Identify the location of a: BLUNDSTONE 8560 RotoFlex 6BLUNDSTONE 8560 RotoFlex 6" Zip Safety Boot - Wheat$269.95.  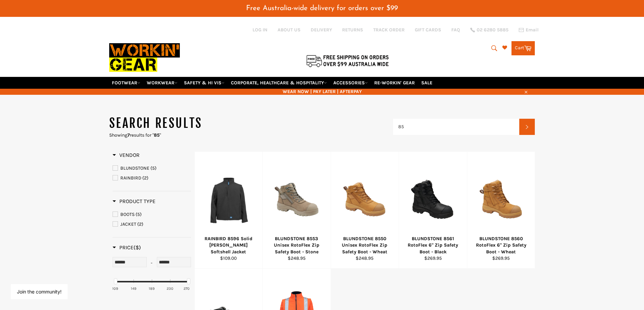
(501, 210).